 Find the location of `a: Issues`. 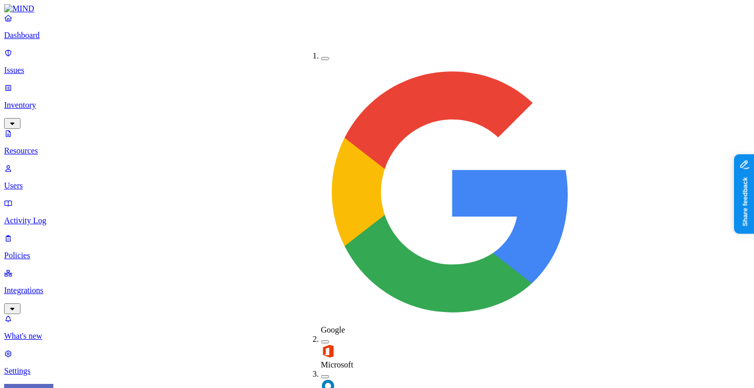

a: Issues is located at coordinates (377, 62).